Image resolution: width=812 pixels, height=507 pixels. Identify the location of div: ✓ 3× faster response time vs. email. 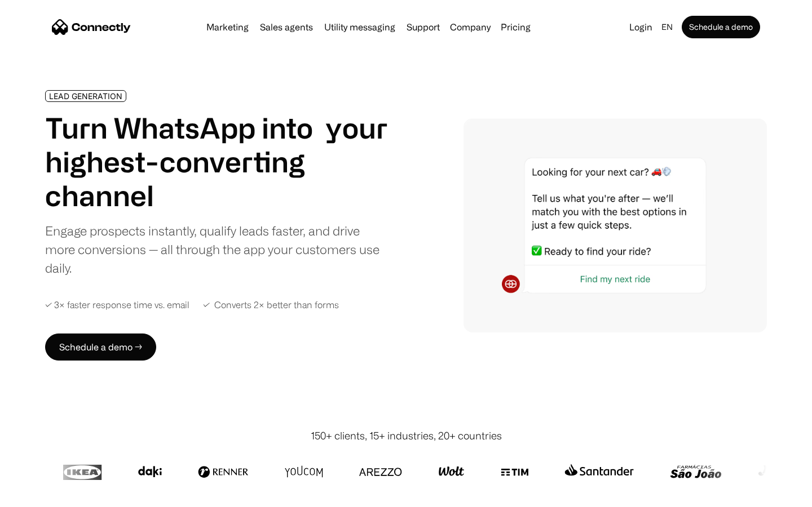
(117, 305).